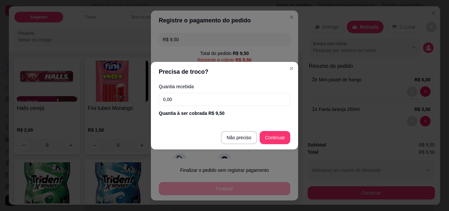 The width and height of the screenshot is (449, 211). I want to click on button: Não preciso, so click(239, 138).